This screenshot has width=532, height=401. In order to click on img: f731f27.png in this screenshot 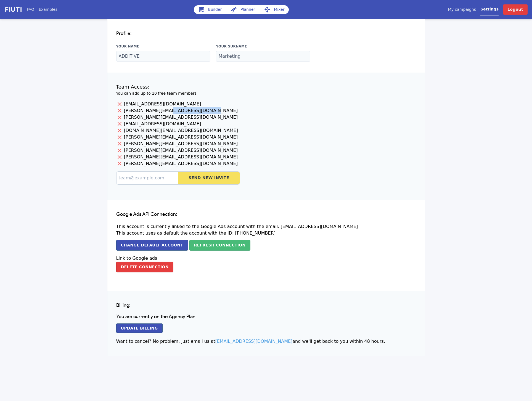, I will do `click(13, 9)`.